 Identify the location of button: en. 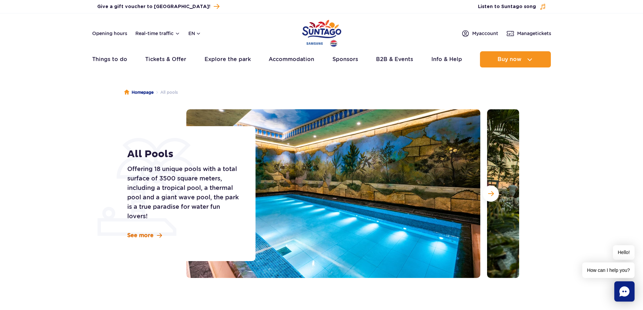
(195, 33).